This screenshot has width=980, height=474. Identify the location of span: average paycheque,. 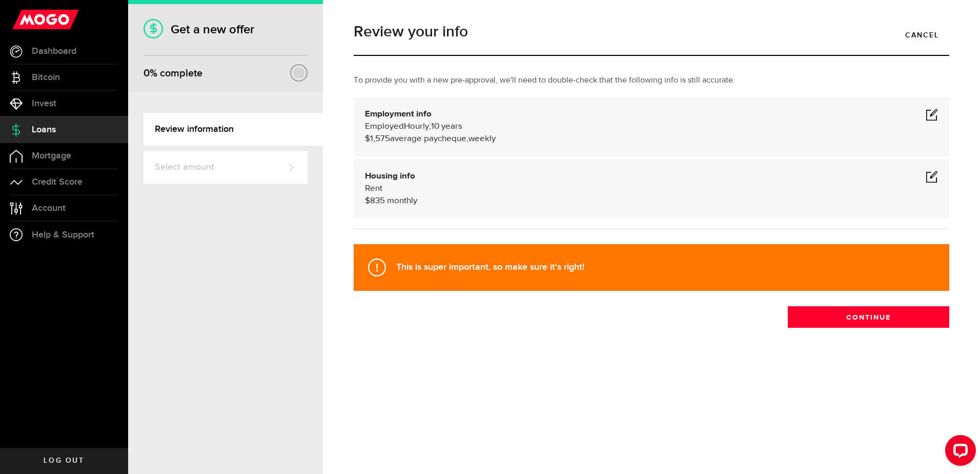
(429, 139).